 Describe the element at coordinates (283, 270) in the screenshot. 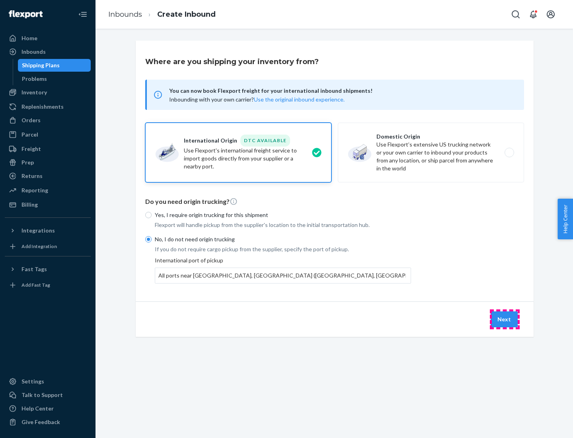

I see `div: International port of pickup` at that location.